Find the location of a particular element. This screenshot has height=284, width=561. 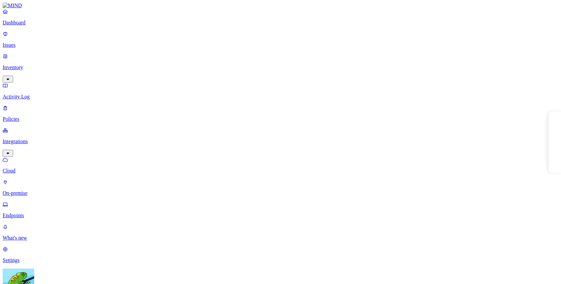

p: Inventory is located at coordinates (280, 67).